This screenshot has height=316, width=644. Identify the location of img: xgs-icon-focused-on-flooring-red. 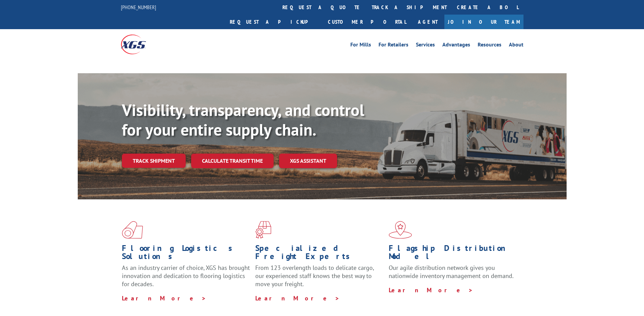
(263, 230).